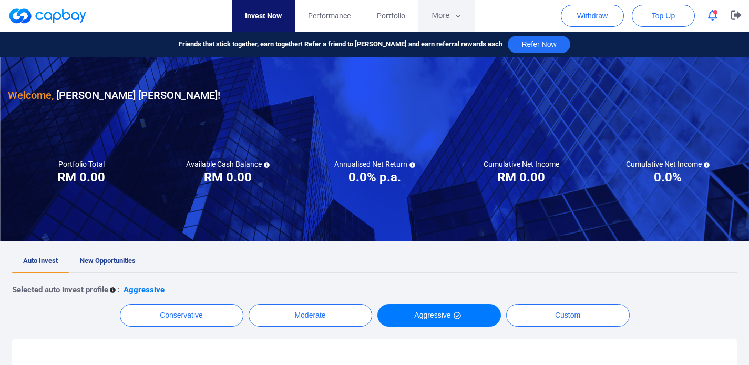  I want to click on button: Refer Now, so click(539, 44).